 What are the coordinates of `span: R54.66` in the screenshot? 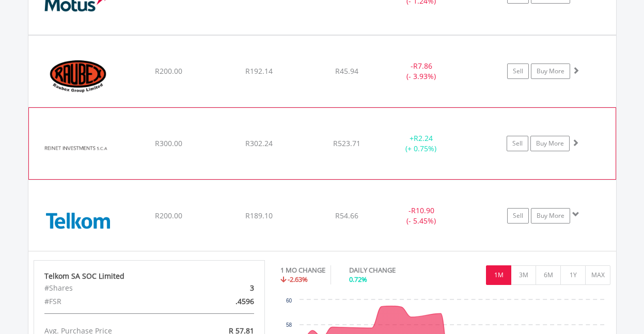 It's located at (347, 215).